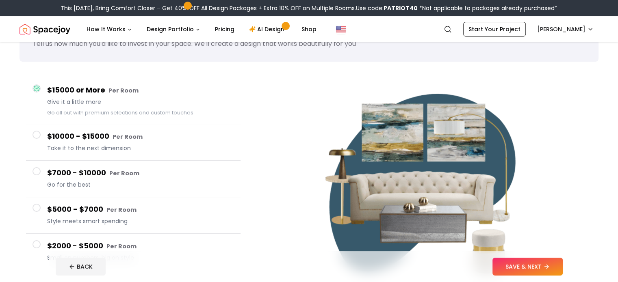 The height and width of the screenshot is (282, 618). Describe the element at coordinates (309, 29) in the screenshot. I see `a: Shop` at that location.